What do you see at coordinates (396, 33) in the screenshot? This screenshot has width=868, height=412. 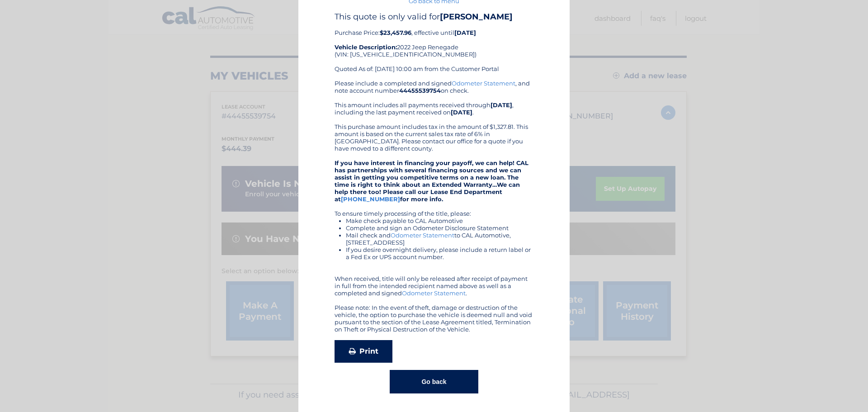 I see `b: $23,457.96` at bounding box center [396, 33].